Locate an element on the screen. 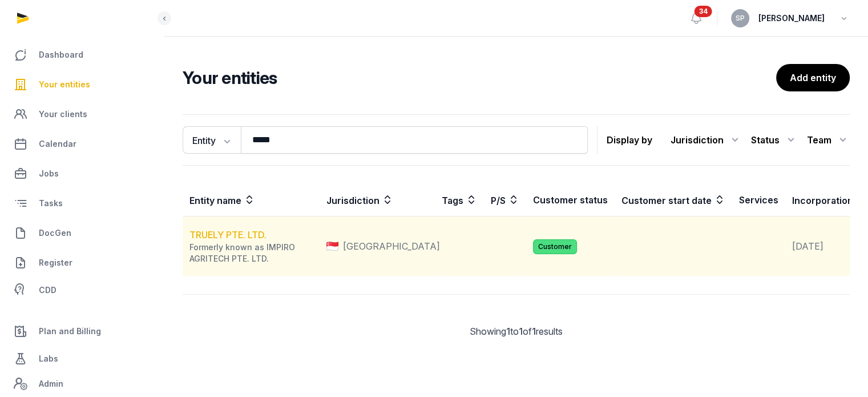  div: Jurisdiction is located at coordinates (706, 140).